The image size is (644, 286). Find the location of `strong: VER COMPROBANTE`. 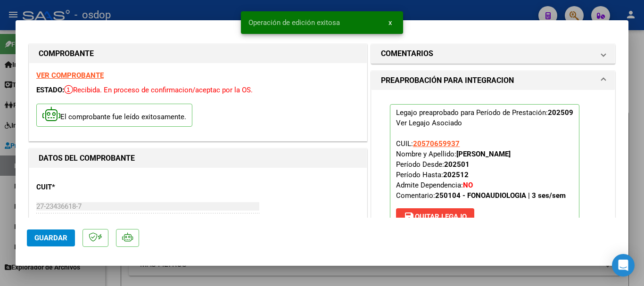

strong: VER COMPROBANTE is located at coordinates (70, 75).